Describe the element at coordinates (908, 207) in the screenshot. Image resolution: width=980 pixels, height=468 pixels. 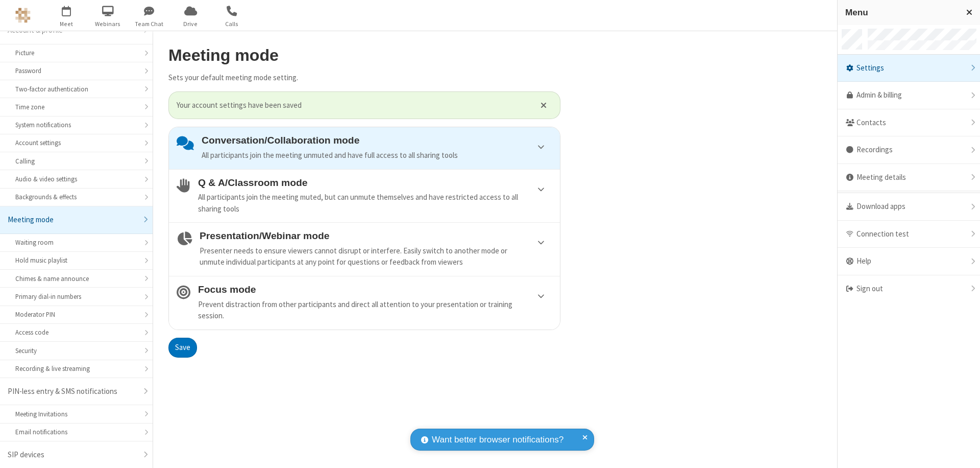
I see `div: Download apps` at that location.